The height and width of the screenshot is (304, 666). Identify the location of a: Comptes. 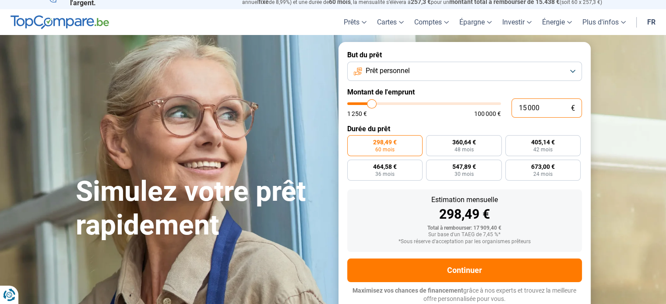
(431, 22).